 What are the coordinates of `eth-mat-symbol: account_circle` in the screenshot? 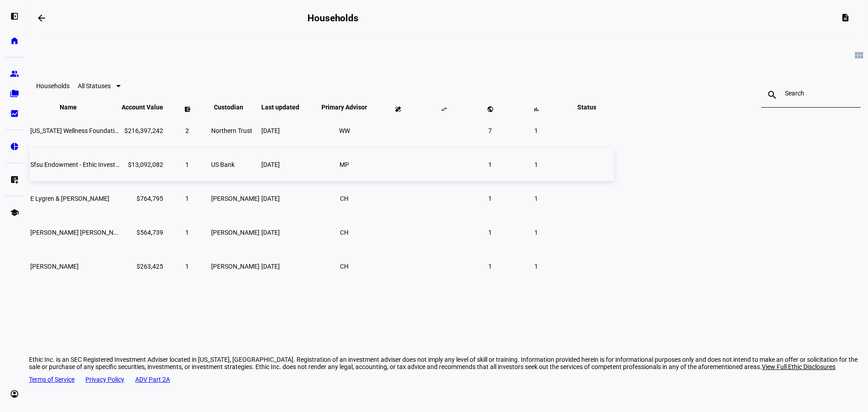 It's located at (14, 394).